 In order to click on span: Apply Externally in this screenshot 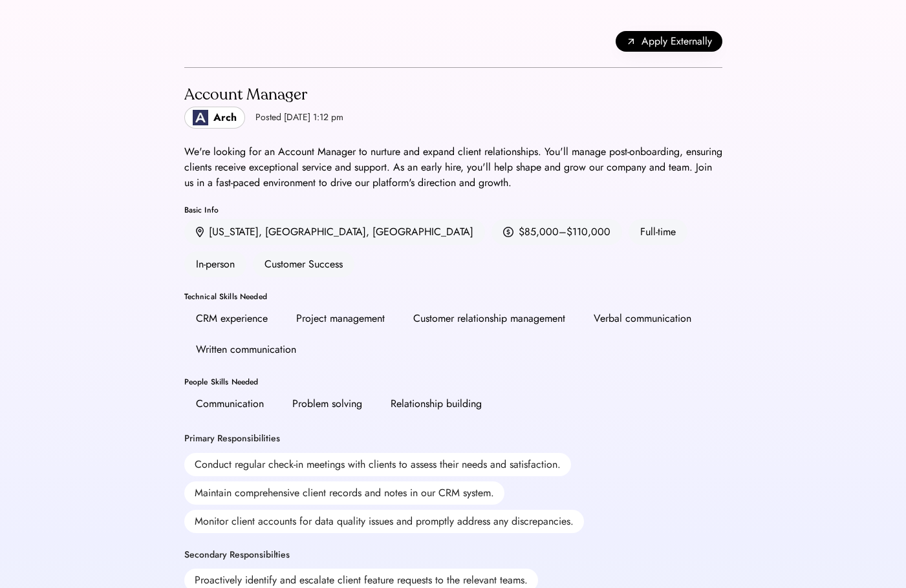, I will do `click(677, 42)`.